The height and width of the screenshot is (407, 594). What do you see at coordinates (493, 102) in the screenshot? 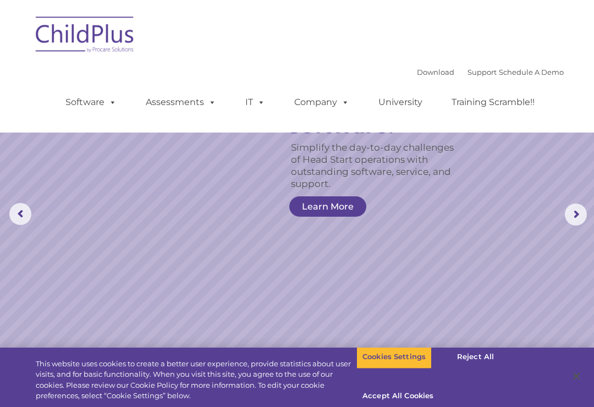
I see `a: Training Scramble!!` at bounding box center [493, 102].